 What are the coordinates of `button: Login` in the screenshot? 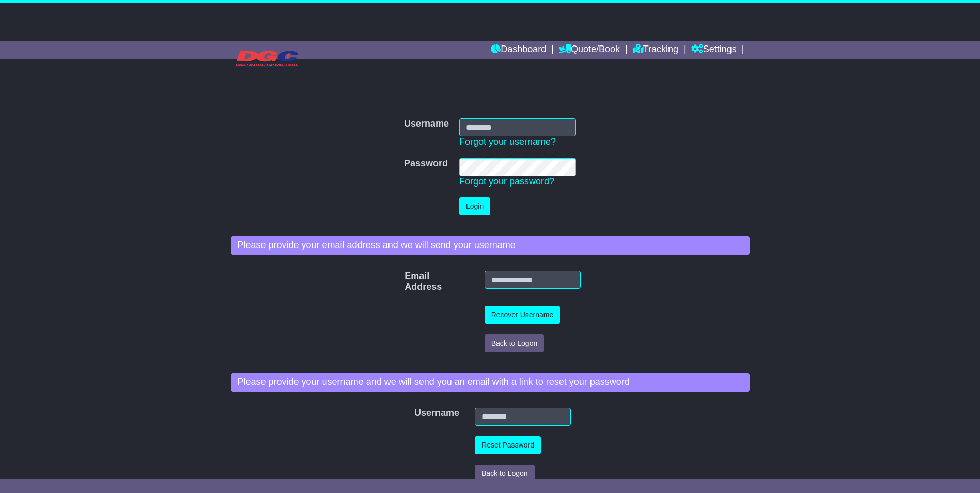 It's located at (475, 206).